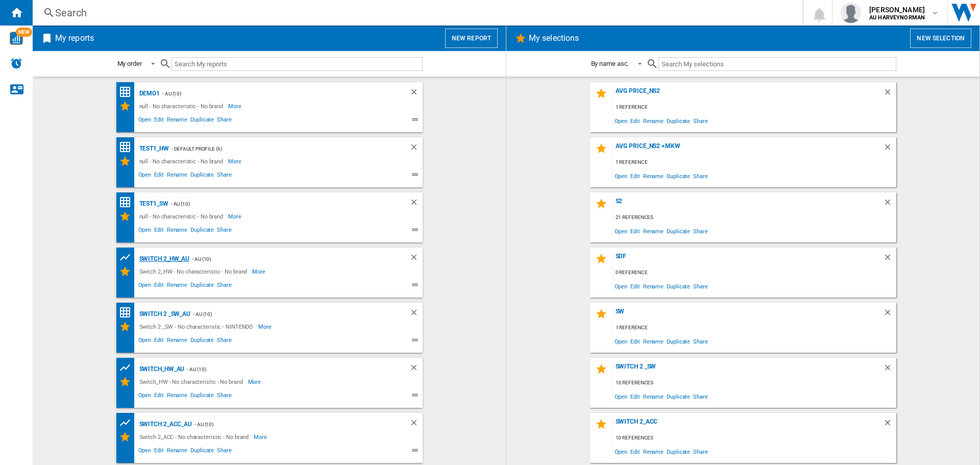  What do you see at coordinates (198, 326) in the screenshot?
I see `div: Switch 2 _SW - No characteristic - NINTENDO` at bounding box center [198, 326].